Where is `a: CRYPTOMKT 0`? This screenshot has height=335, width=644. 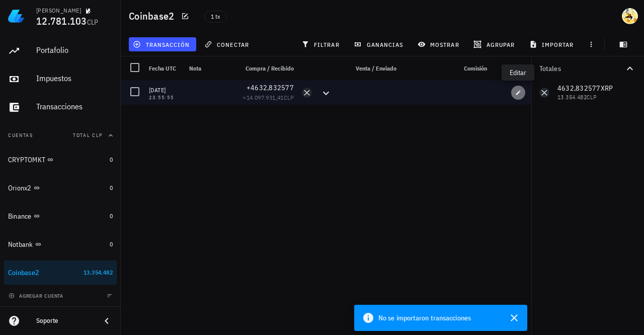
a: CRYPTOMKT 0 is located at coordinates (60, 160).